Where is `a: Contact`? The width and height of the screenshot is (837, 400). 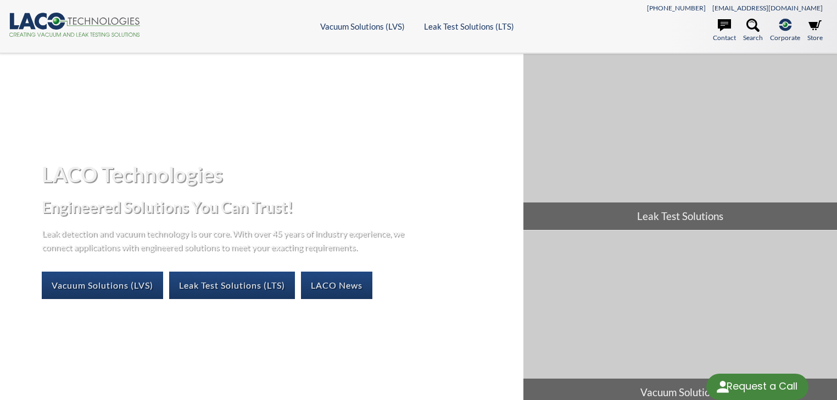 a: Contact is located at coordinates (724, 31).